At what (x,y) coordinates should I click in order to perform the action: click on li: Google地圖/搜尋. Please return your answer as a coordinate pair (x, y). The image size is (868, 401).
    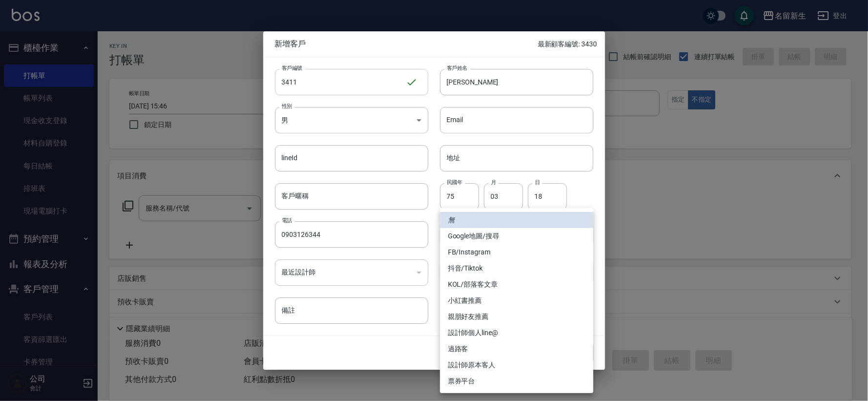
    Looking at the image, I should click on (517, 236).